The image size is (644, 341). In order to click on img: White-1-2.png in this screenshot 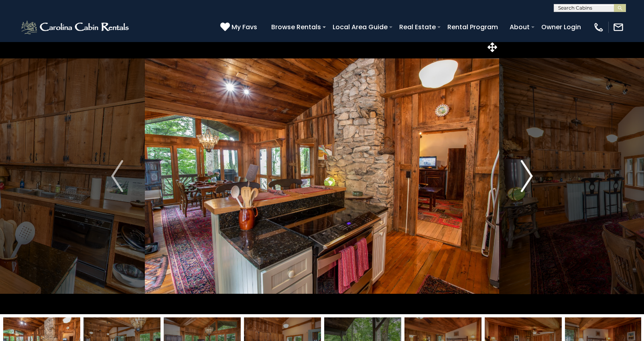, I will do `click(75, 27)`.